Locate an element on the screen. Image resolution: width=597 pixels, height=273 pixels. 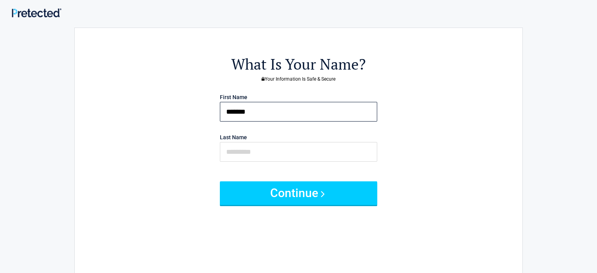
label: First Name is located at coordinates (234, 97).